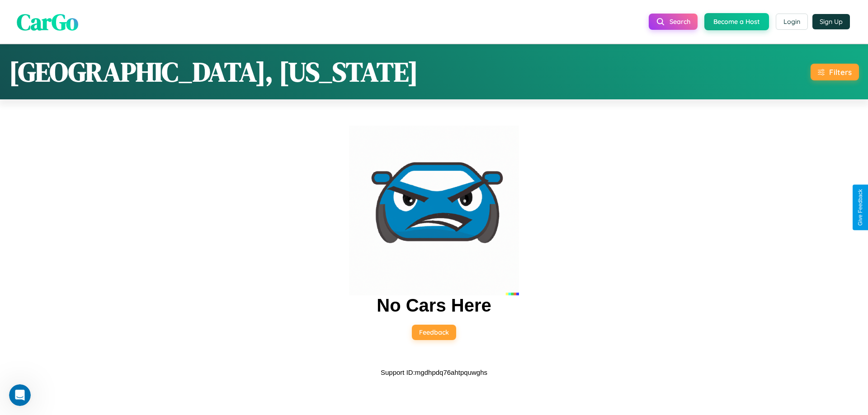  What do you see at coordinates (736, 21) in the screenshot?
I see `button: Become a Host` at bounding box center [736, 21].